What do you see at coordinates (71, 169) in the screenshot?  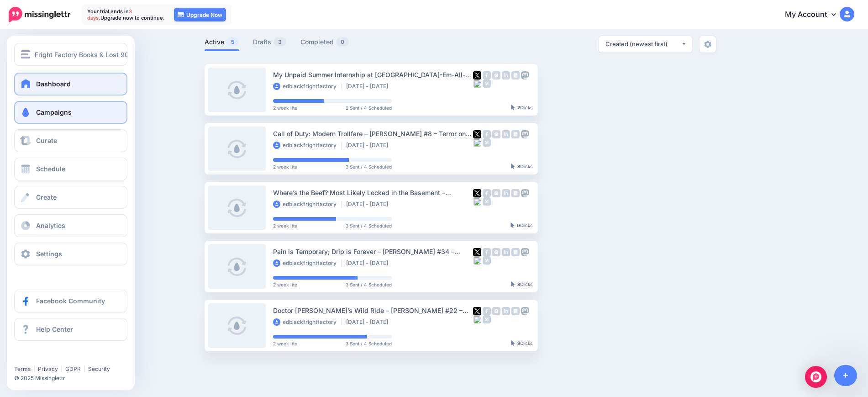 I see `a: Schedule` at bounding box center [71, 169].